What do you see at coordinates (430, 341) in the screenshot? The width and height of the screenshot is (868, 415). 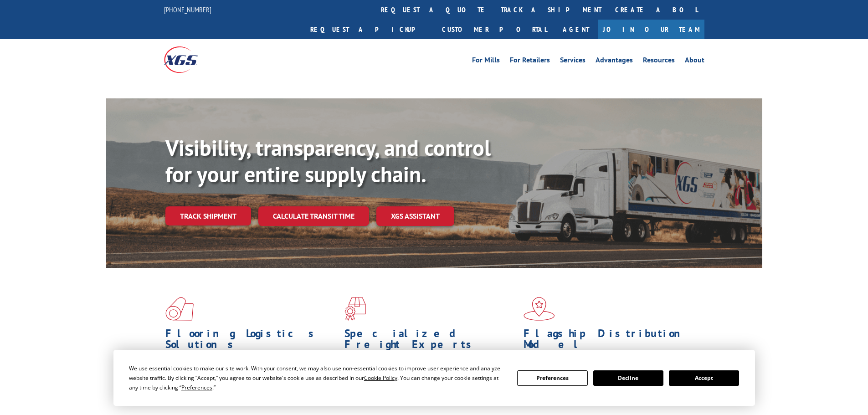 I see `h1: Specialized Freight Experts` at bounding box center [430, 341].